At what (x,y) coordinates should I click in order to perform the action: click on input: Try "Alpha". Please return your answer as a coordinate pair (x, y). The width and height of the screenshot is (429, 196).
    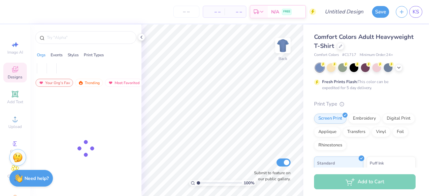
    Looking at the image, I should click on (89, 38).